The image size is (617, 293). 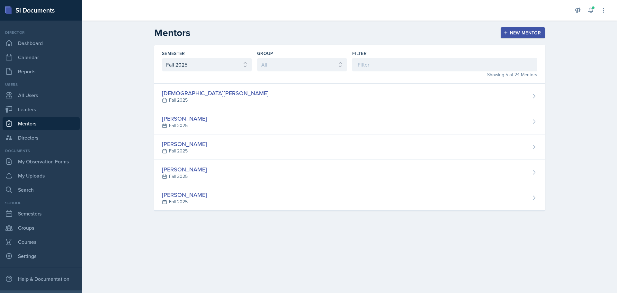 What do you see at coordinates (41, 138) in the screenshot?
I see `a: Directors` at bounding box center [41, 138].